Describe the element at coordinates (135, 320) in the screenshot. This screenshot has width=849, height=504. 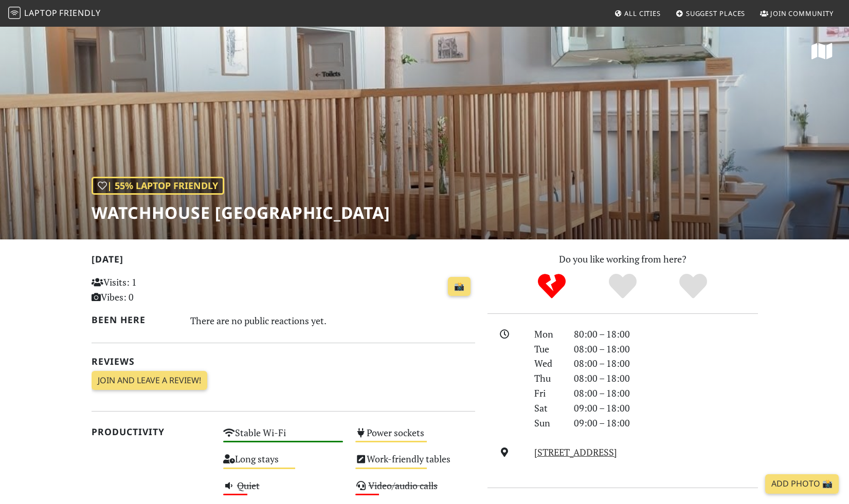
I see `h2: Been here` at that location.